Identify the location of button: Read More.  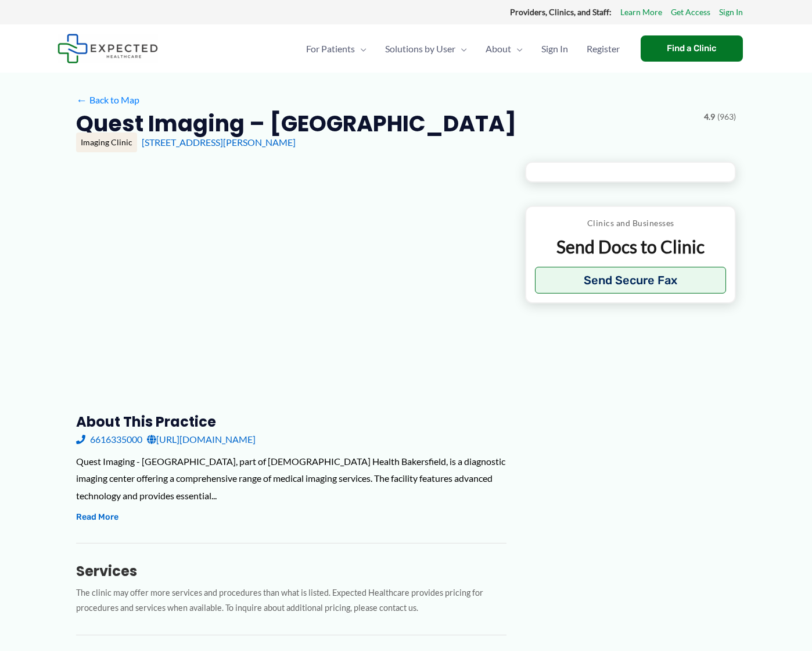
(97, 517).